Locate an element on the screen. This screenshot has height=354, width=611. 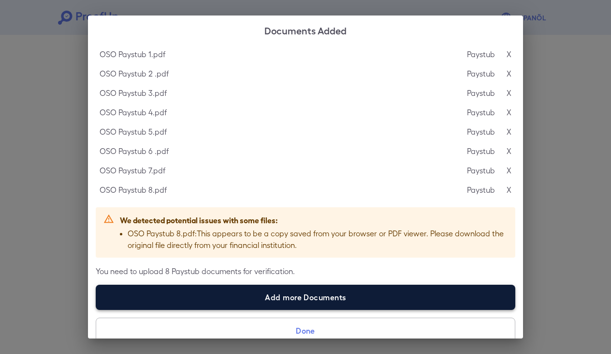
p: OSO Paystub 8.pdf : This appears to be a copy saved from your browser or PDF viewer. Please downl... is located at coordinates (318, 239).